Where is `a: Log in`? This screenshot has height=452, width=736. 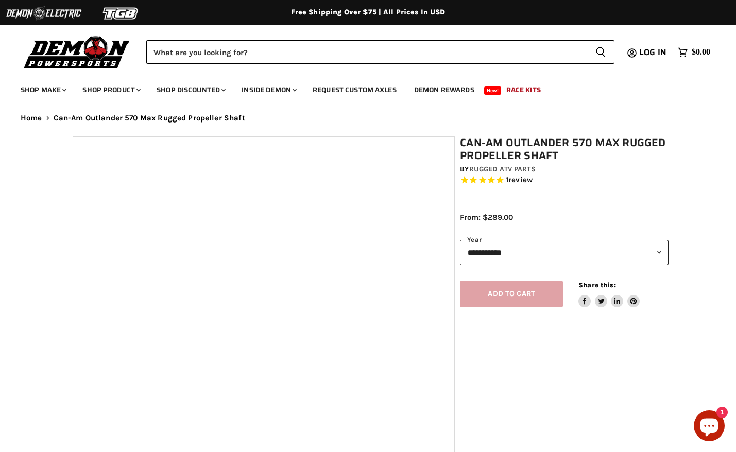 a: Log in is located at coordinates (654, 53).